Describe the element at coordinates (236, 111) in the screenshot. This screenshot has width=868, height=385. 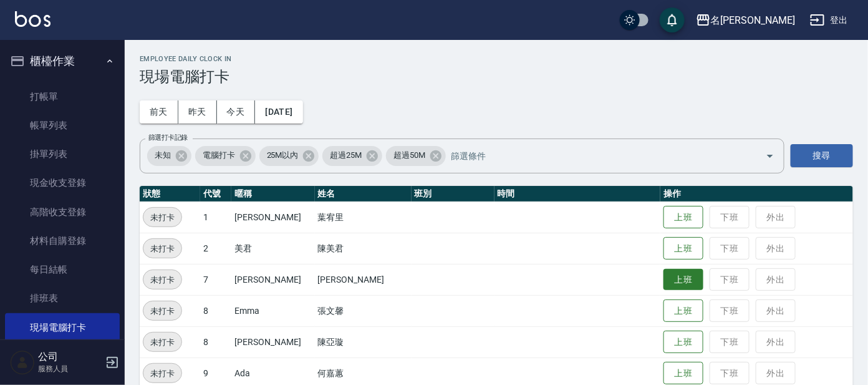
I see `button: 今天` at that location.